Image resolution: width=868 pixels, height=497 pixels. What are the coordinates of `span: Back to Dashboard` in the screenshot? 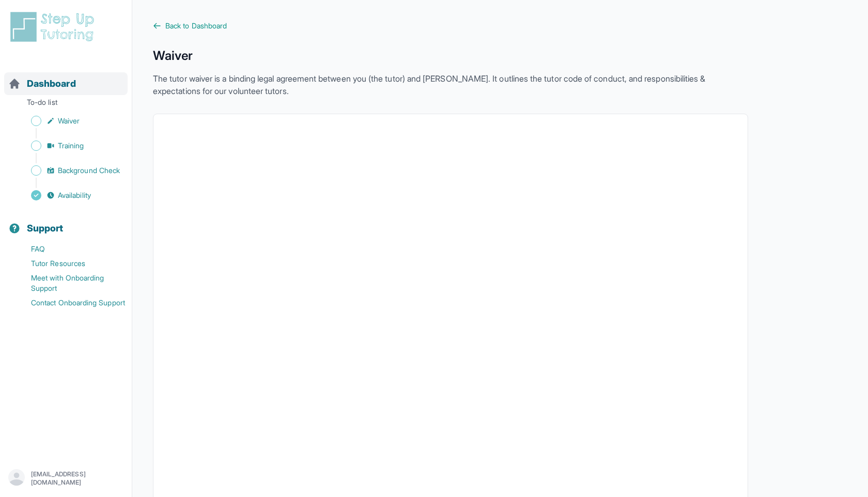 It's located at (196, 26).